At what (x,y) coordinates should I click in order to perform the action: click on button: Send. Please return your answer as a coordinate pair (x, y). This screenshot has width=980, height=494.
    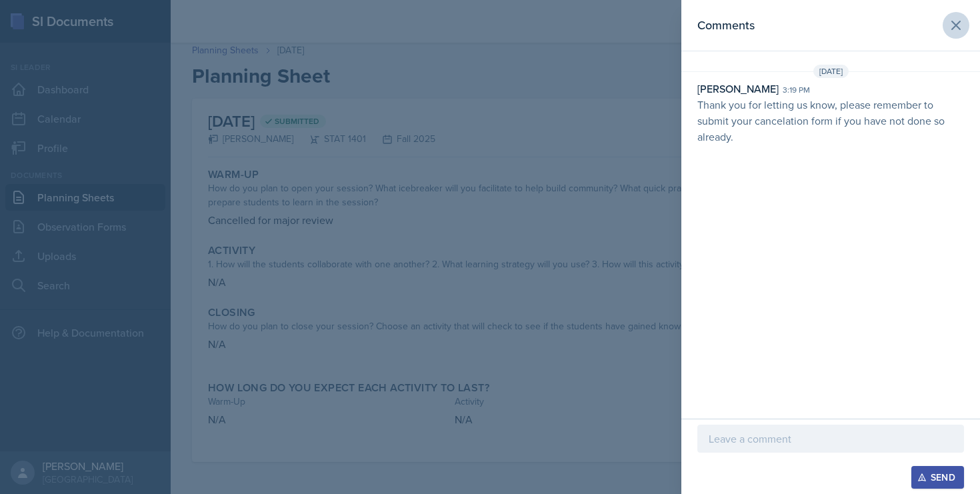
    Looking at the image, I should click on (937, 477).